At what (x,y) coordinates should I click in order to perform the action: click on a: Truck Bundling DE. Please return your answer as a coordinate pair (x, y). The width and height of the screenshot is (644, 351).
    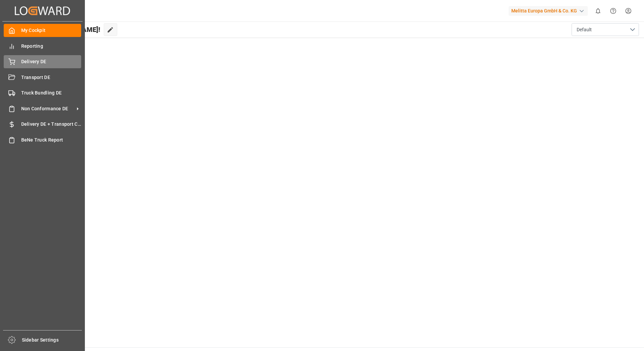
    Looking at the image, I should click on (42, 93).